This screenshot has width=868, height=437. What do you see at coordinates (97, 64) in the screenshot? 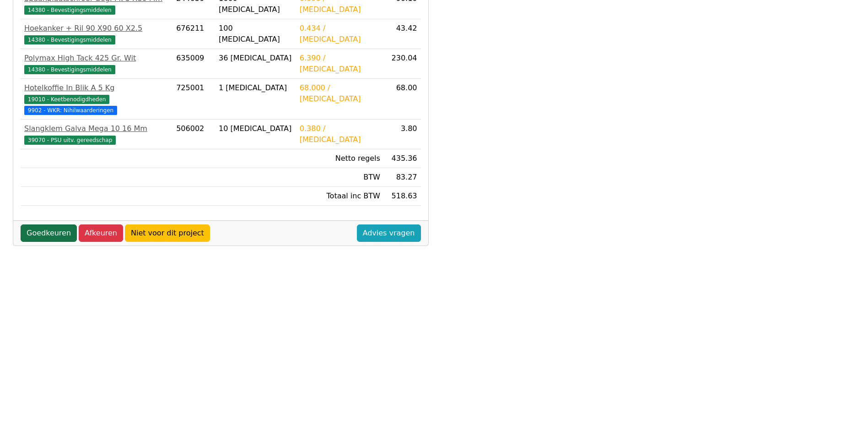
I see `a: Polymax High Tack 425 Gr. Wit14380 - Bevestigingsmiddelen` at bounding box center [97, 64].